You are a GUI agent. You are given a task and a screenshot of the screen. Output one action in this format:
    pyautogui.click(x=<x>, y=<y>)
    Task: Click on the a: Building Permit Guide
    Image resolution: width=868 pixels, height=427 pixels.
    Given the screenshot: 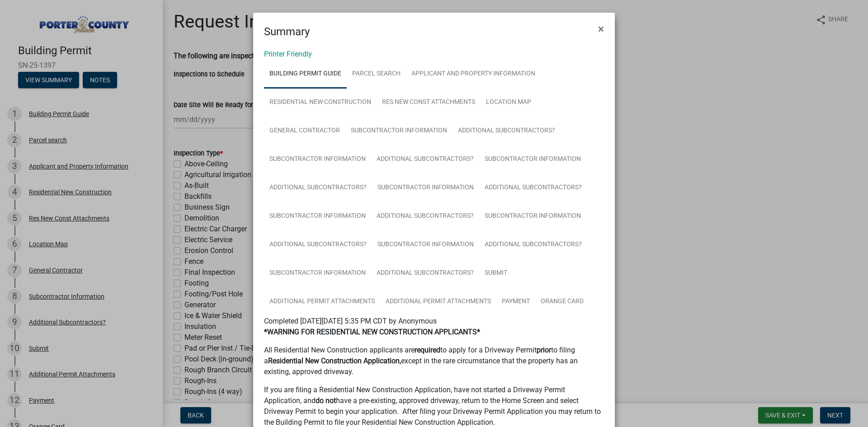 What is the action you would take?
    pyautogui.click(x=306, y=74)
    